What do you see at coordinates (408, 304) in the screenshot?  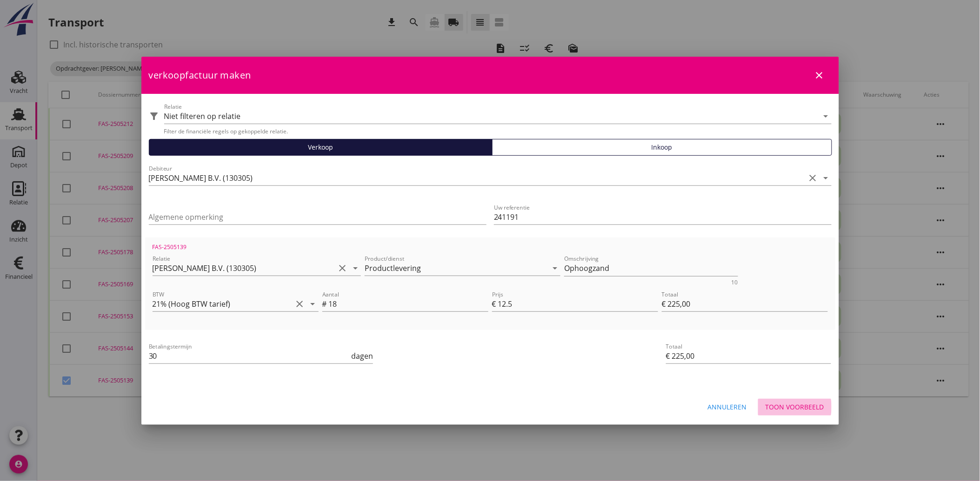 I see `input: Aantal` at bounding box center [408, 304].